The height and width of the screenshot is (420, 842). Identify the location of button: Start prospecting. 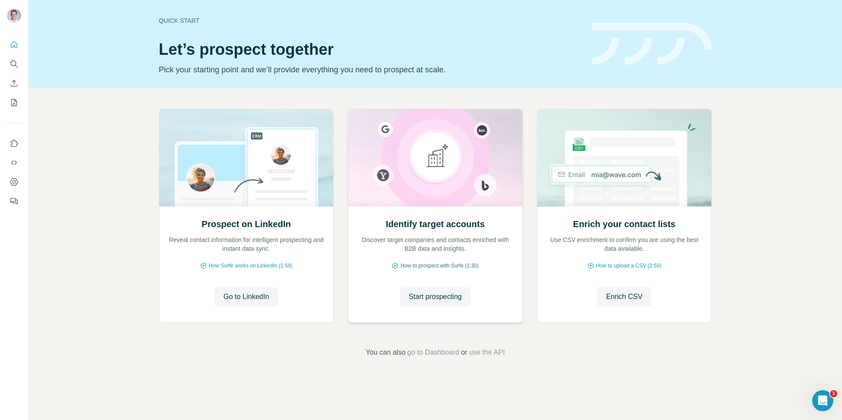
(435, 297).